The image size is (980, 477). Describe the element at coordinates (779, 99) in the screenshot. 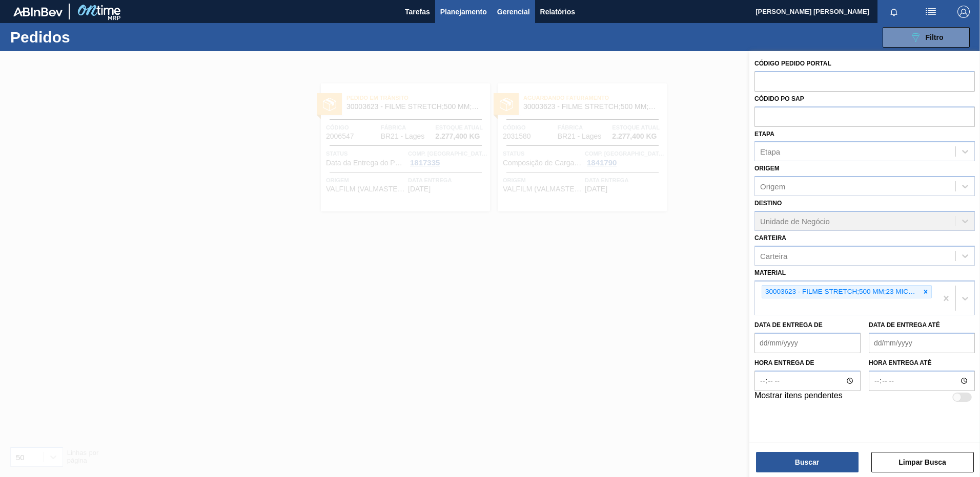

I see `label: Códido PO SAP` at that location.